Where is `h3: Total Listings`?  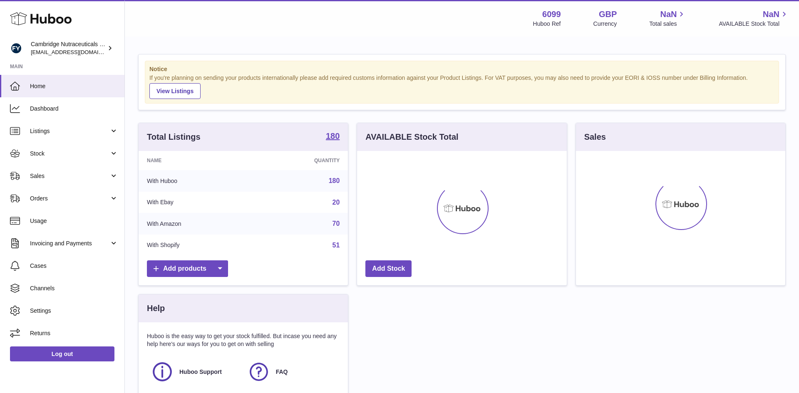
h3: Total Listings is located at coordinates (174, 137).